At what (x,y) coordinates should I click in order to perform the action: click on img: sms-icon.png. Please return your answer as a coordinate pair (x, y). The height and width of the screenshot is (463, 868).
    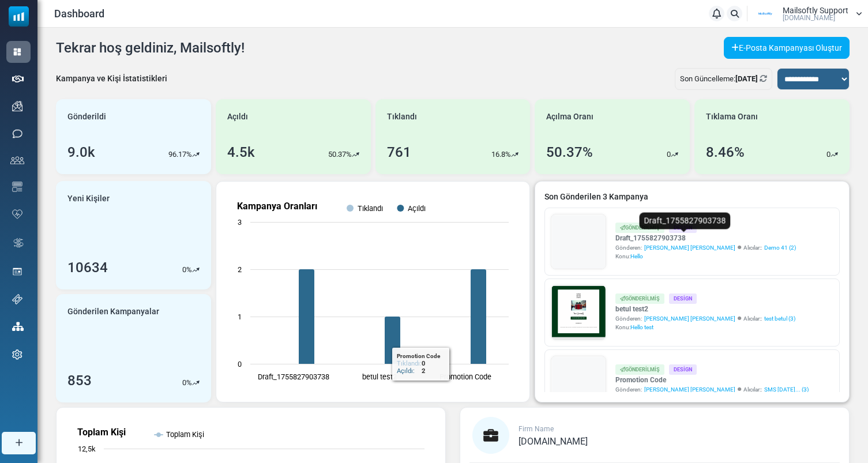
    Looking at the image, I should click on (17, 134).